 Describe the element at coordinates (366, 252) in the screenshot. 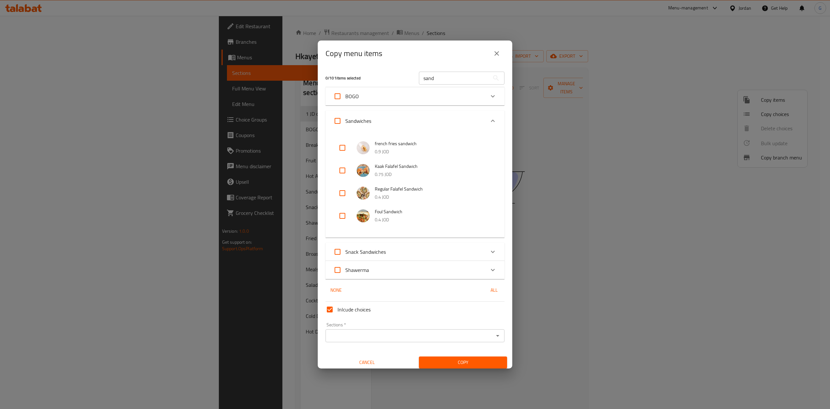

I see `span: Snack Sandwiches` at that location.